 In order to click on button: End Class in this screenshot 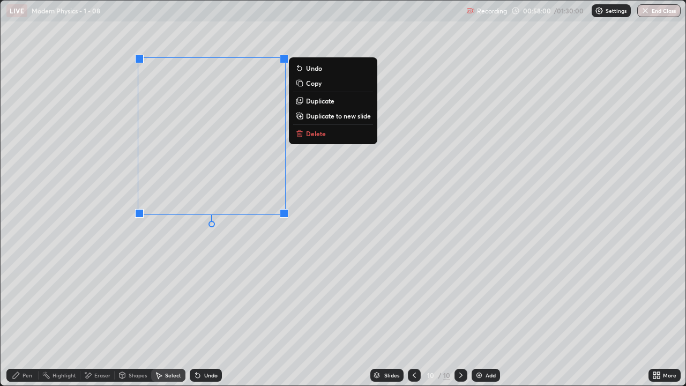, I will do `click(659, 11)`.